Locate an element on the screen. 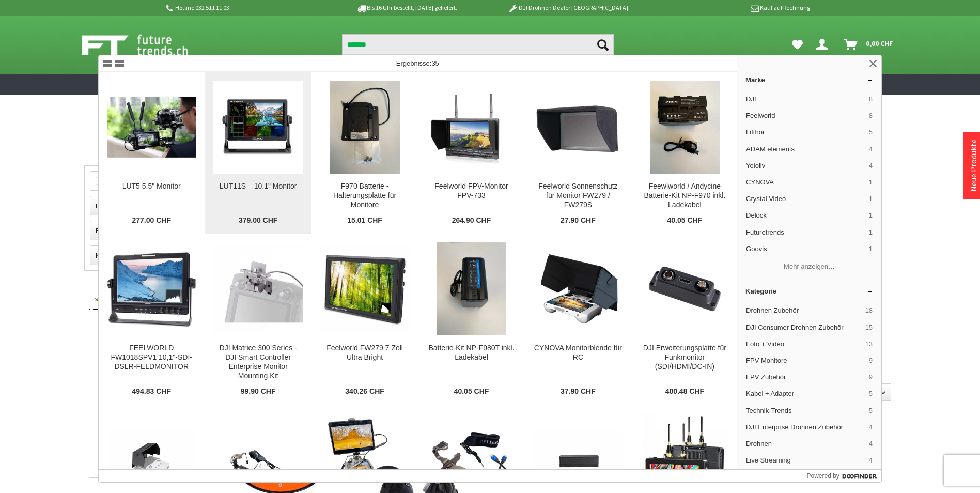 This screenshot has height=493, width=980. span: DJI Enterprise Drohnen Zubehör is located at coordinates (805, 427).